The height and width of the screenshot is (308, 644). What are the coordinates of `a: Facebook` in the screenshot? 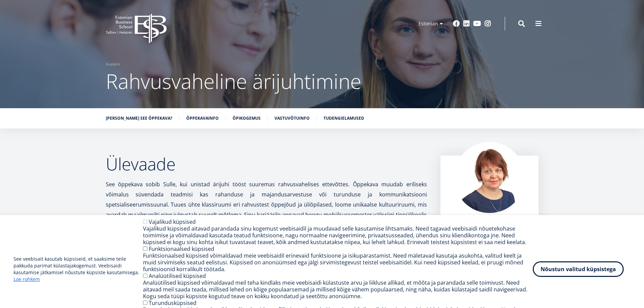 It's located at (457, 23).